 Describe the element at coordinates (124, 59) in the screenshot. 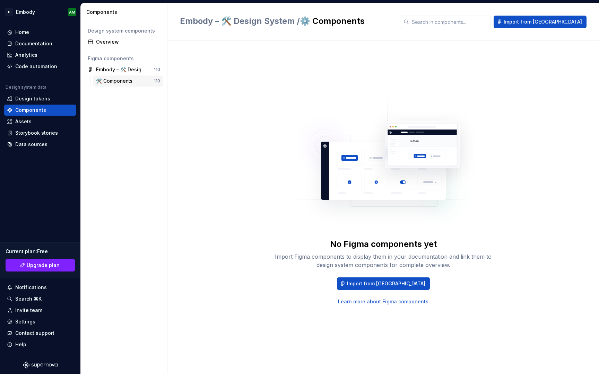

I see `div: Figma components` at that location.